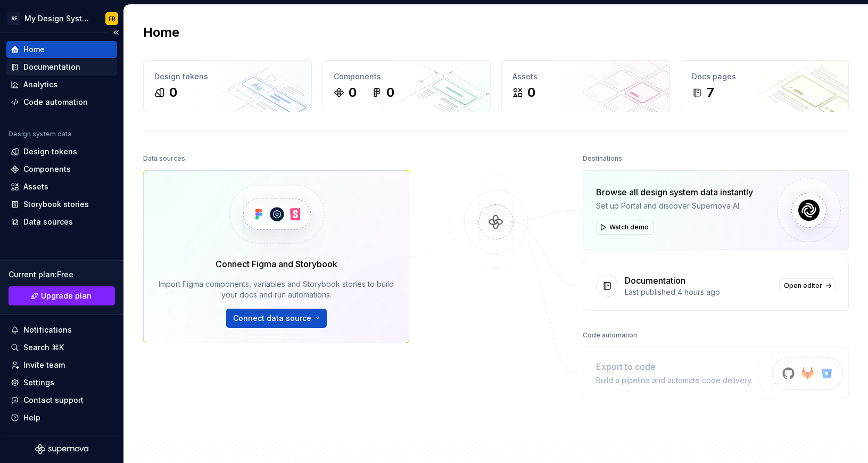  What do you see at coordinates (62, 222) in the screenshot?
I see `a: Data sources` at bounding box center [62, 222].